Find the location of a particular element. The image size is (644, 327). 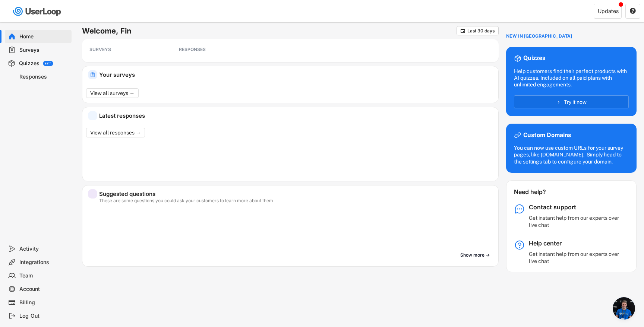

div: Surveys is located at coordinates (44, 50).